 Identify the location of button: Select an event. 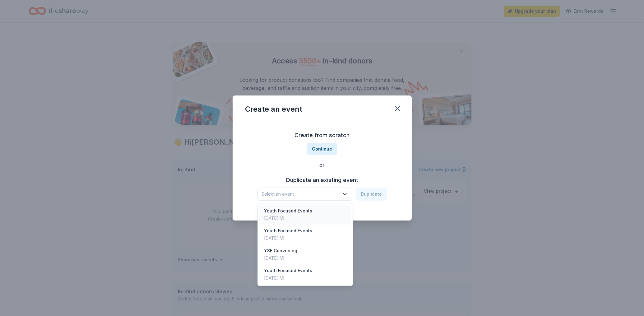
(305, 194).